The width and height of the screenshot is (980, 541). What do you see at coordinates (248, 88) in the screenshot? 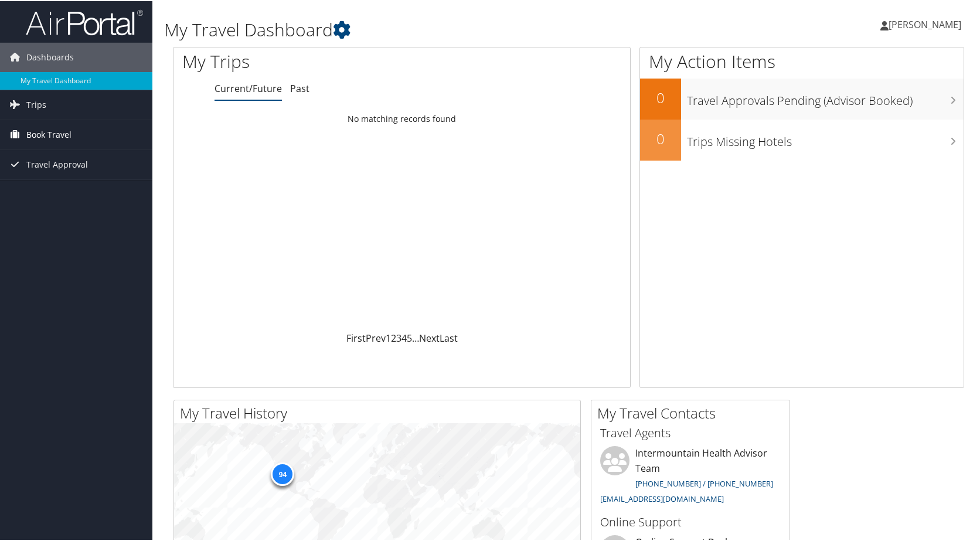
I see `a: Current/Future` at bounding box center [248, 88].